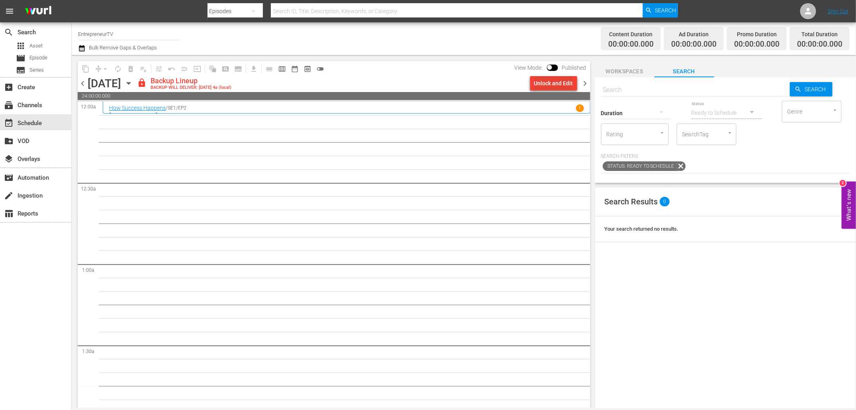 The width and height of the screenshot is (856, 410). I want to click on span: Update Metadata from Key Asset, so click(197, 69).